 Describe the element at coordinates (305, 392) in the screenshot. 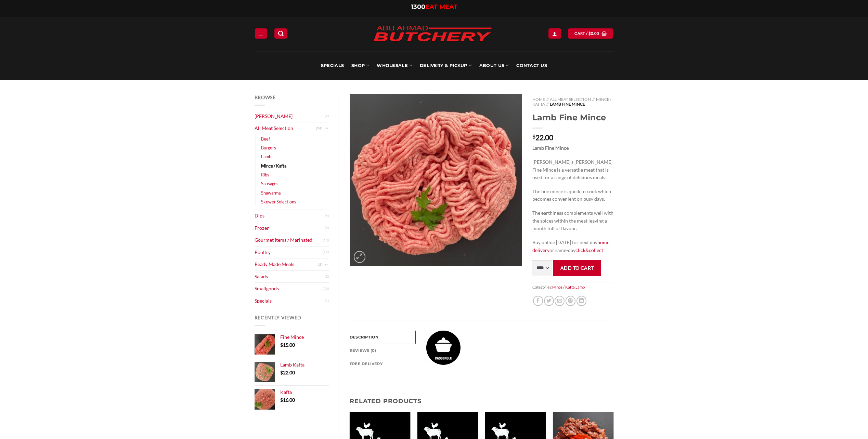

I see `a: Kafta` at that location.